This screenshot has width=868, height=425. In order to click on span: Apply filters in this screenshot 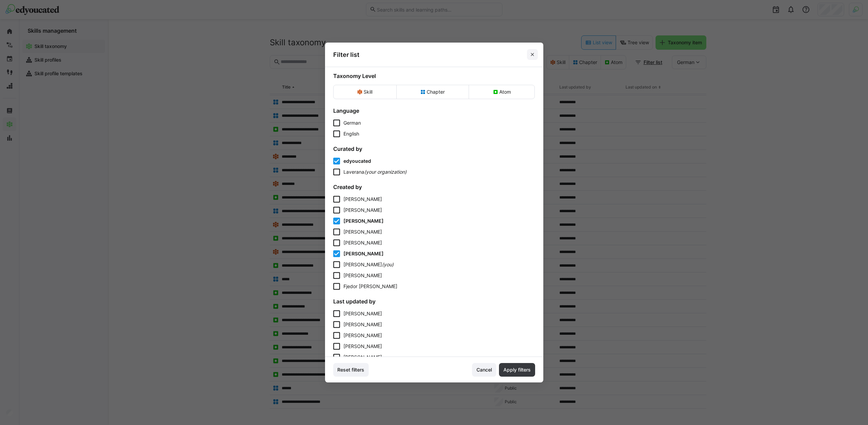, I will do `click(517, 370)`.